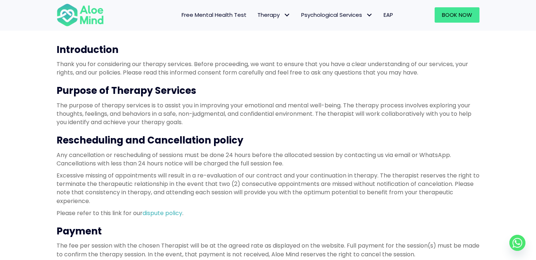 The image size is (536, 260). What do you see at coordinates (214, 15) in the screenshot?
I see `a: Free Mental Health Test` at bounding box center [214, 15].